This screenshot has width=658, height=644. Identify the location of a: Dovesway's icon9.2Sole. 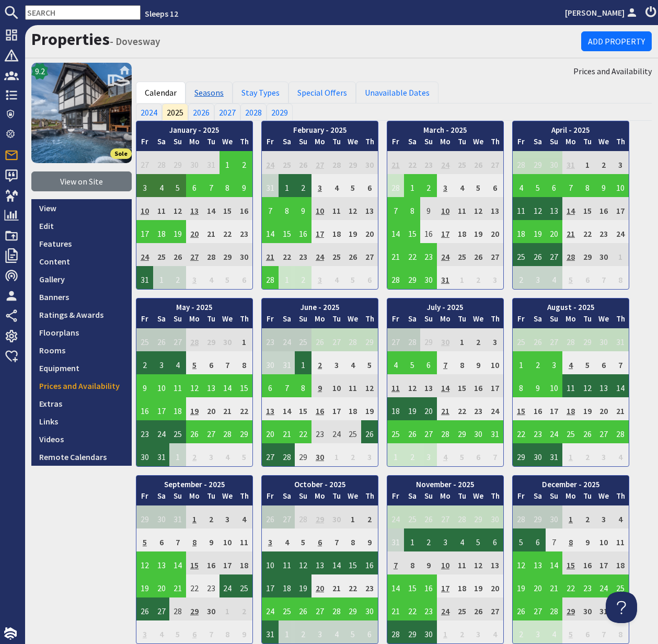
(82, 113).